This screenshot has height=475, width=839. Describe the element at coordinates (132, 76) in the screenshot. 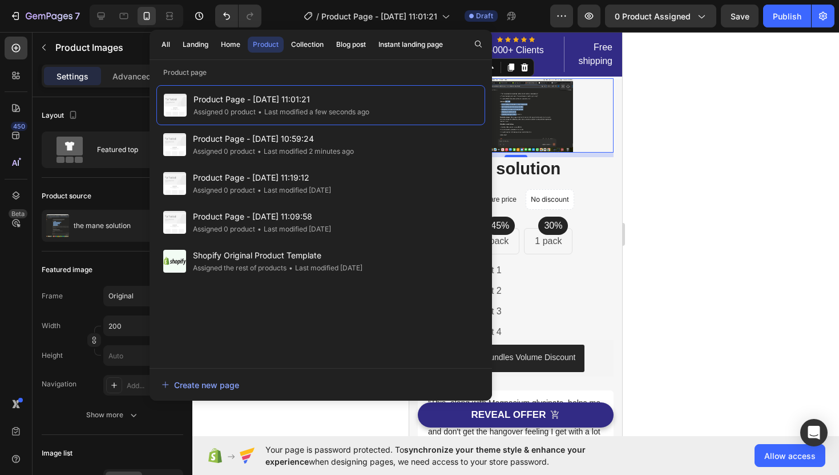

I see `p: Advanced` at that location.